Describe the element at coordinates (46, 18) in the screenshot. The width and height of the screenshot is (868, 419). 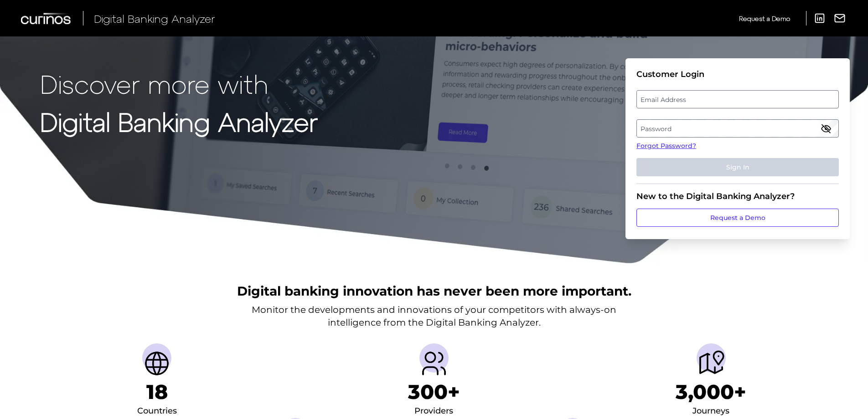
I see `img: Curinos` at that location.